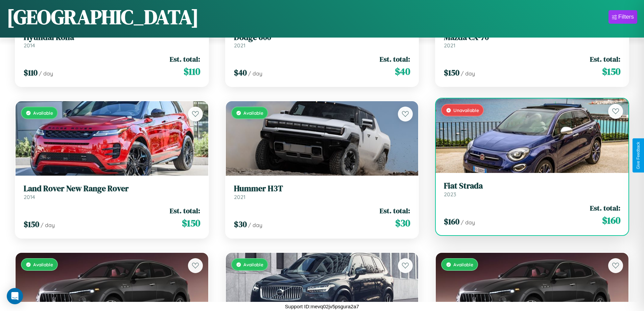 The height and width of the screenshot is (311, 644). What do you see at coordinates (532, 189) in the screenshot?
I see `a: Fiat Strada2023` at bounding box center [532, 189].